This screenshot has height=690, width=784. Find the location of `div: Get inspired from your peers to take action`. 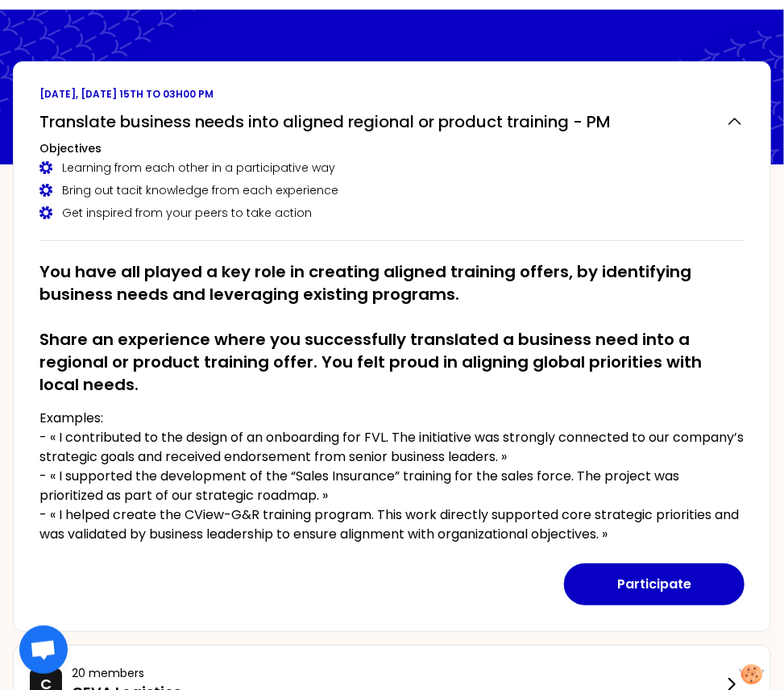

div: Get inspired from your peers to take action is located at coordinates (392, 212).